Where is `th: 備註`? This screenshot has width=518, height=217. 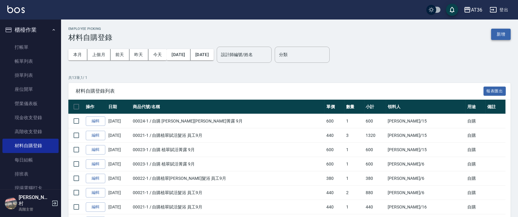 th: 備註 is located at coordinates (495, 107).